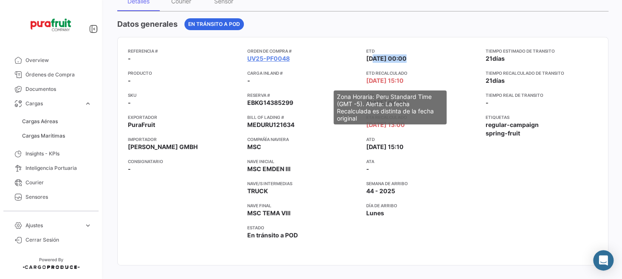  I want to click on img: Logo+PuraFruit.png, so click(51, 25).